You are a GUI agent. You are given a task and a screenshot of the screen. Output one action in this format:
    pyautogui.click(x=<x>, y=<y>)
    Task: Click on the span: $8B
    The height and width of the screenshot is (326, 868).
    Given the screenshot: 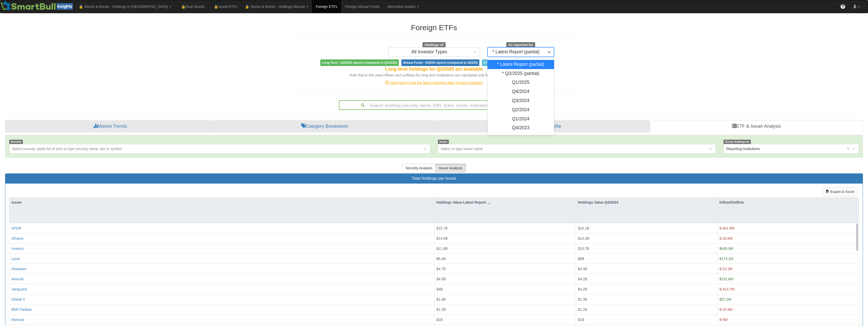 What is the action you would take?
    pyautogui.click(x=581, y=258)
    